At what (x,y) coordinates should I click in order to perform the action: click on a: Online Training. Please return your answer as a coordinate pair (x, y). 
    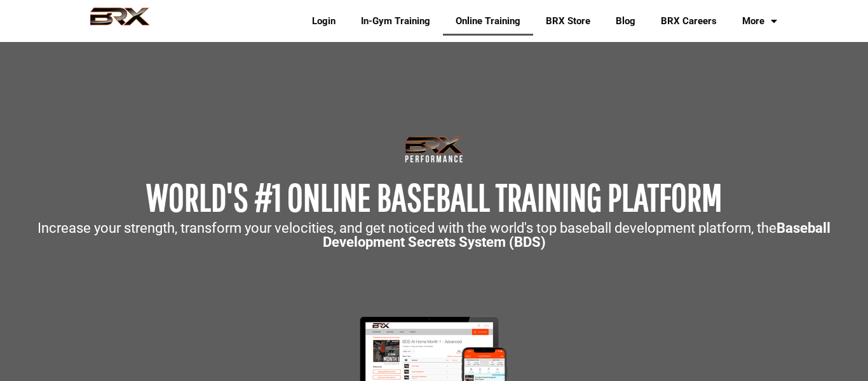
    Looking at the image, I should click on (488, 21).